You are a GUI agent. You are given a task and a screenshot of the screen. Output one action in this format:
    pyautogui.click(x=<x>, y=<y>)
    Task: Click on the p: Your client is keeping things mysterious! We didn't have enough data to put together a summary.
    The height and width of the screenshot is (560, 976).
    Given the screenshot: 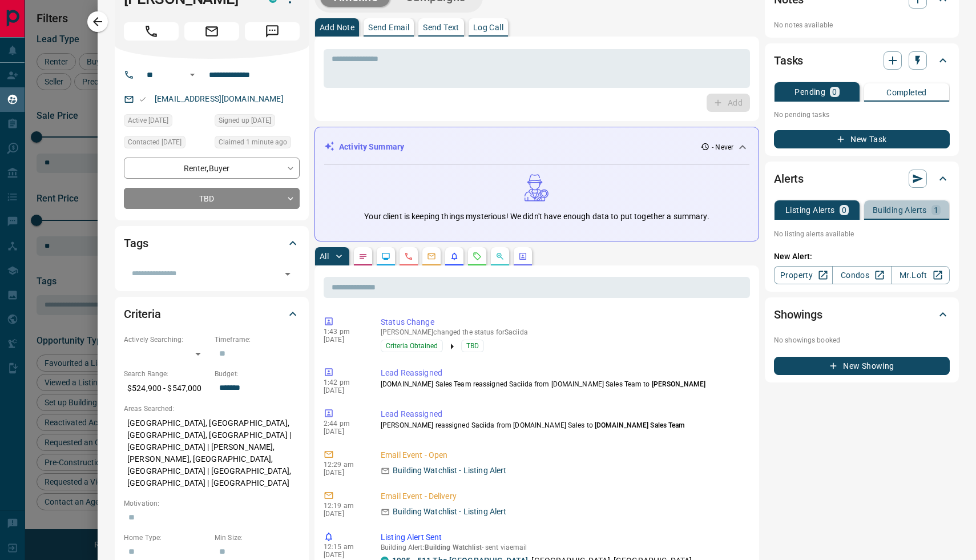 What is the action you would take?
    pyautogui.click(x=536, y=217)
    